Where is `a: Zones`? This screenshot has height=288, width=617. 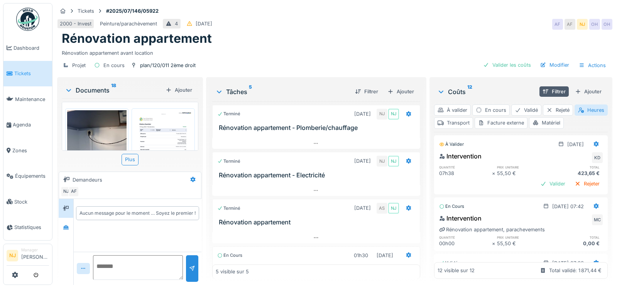 a: Zones is located at coordinates (28, 150).